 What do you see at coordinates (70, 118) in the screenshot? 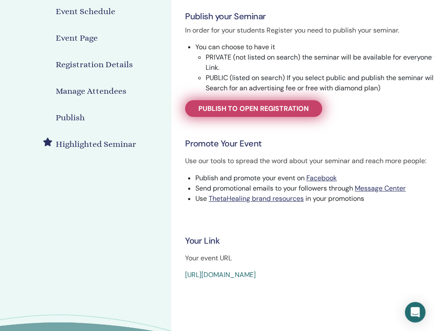
I see `h4: Publish` at bounding box center [70, 118].